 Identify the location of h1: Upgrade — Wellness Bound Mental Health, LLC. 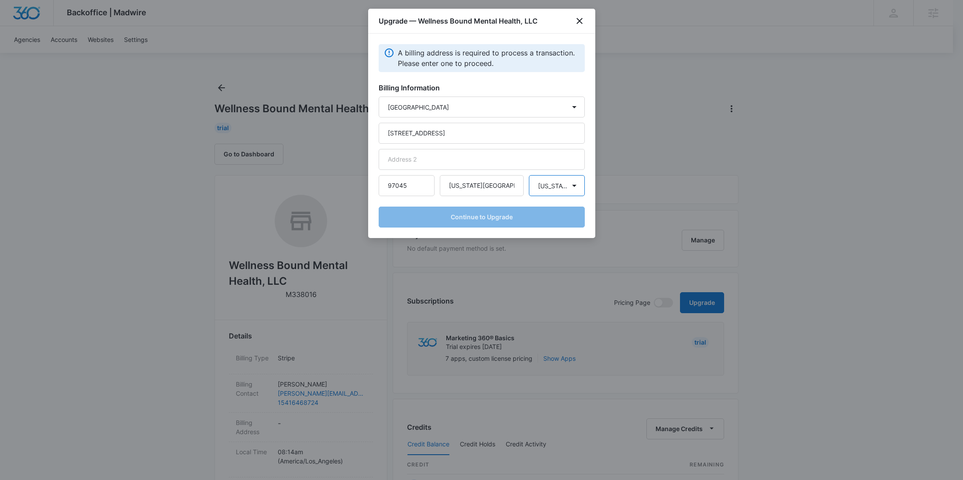
(458, 21).